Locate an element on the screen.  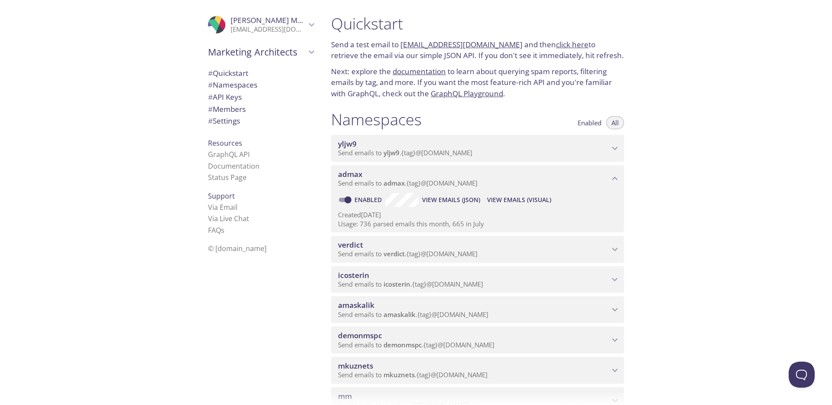
span: Quickstart is located at coordinates (228, 73).